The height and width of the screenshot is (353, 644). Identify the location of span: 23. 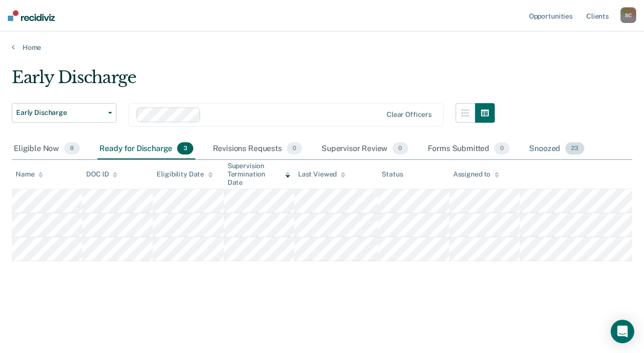
(574, 148).